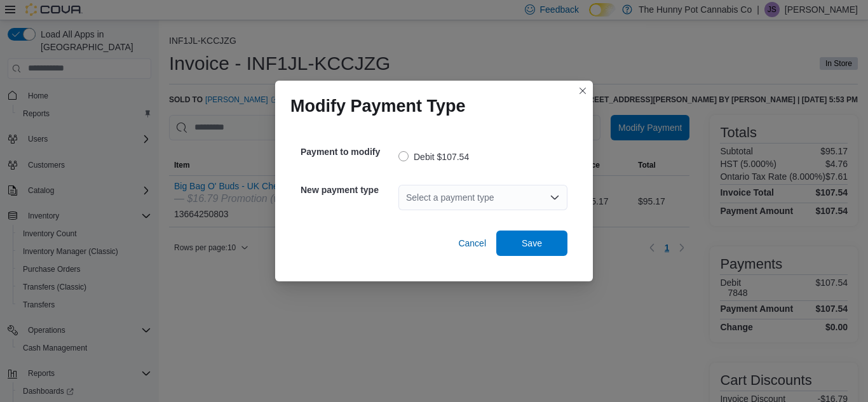  What do you see at coordinates (583, 91) in the screenshot?
I see `button: Closes this modal window` at bounding box center [583, 91].